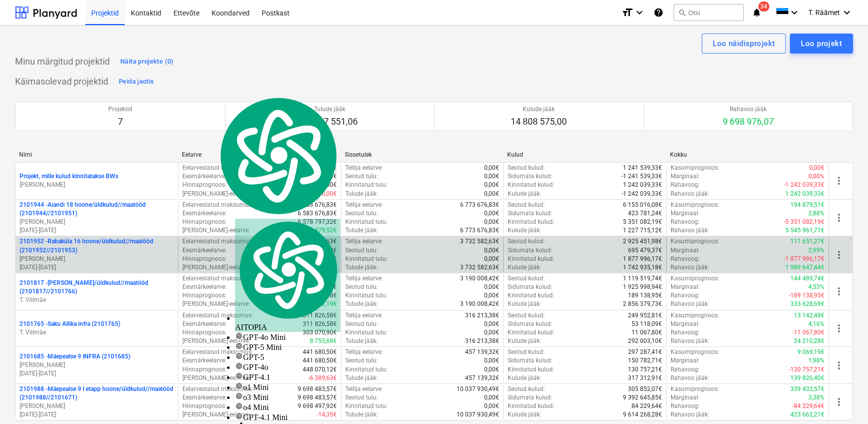  I want to click on p: -1 241 539,33€, so click(641, 176).